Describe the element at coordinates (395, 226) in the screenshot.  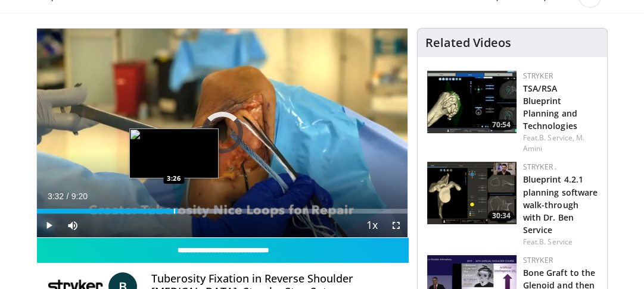
I see `button: Fullscreen` at that location.